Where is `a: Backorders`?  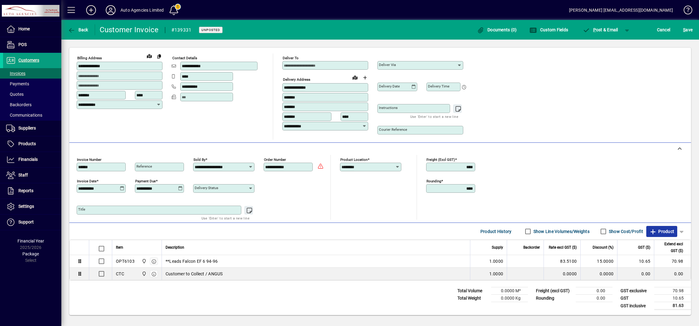
a: Backorders is located at coordinates (32, 105).